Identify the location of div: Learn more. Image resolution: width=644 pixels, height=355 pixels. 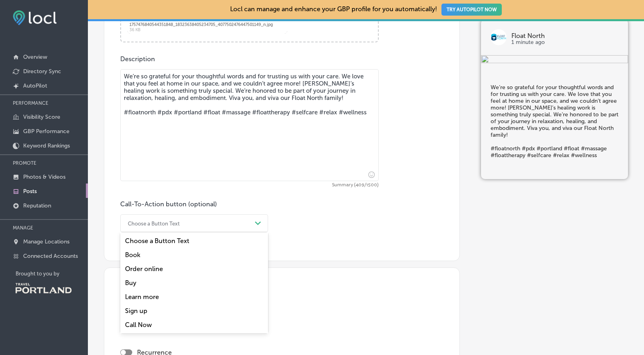
(194, 297).